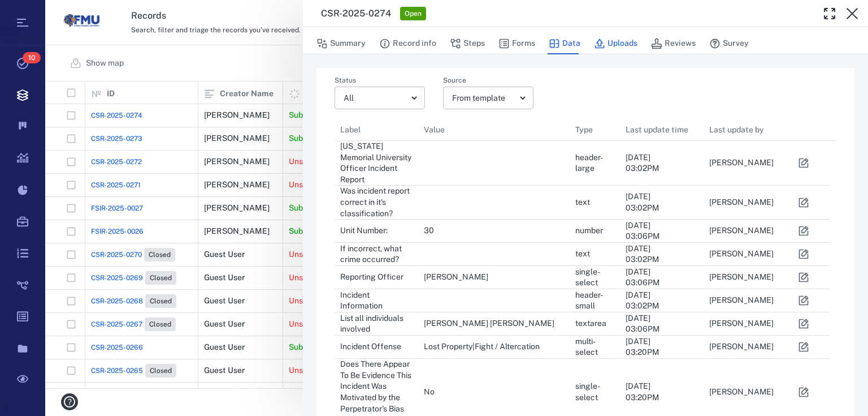 This screenshot has width=868, height=416. What do you see at coordinates (376, 254) in the screenshot?
I see `div: If incorrect, what crime occurred?` at bounding box center [376, 254].